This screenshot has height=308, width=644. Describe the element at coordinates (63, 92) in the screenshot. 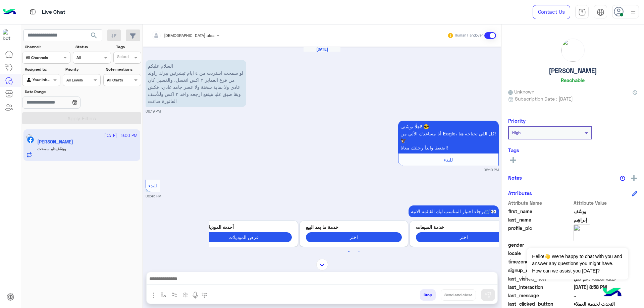

I see `label: Date Range` at that location.